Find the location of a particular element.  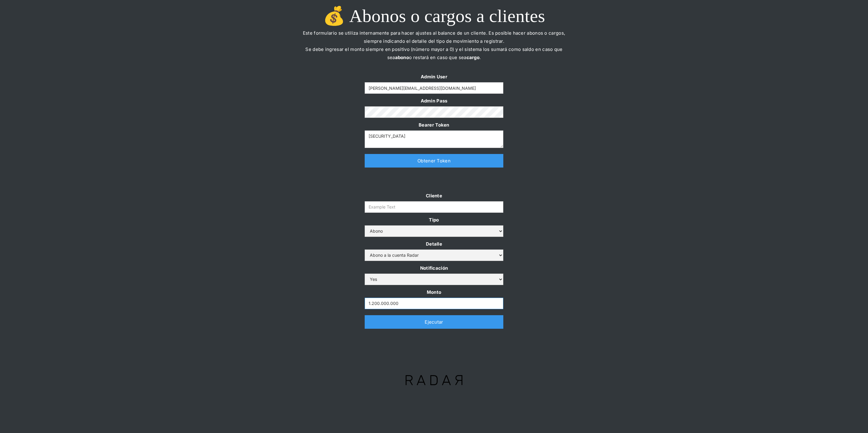

label: Admin Pass is located at coordinates (434, 101).